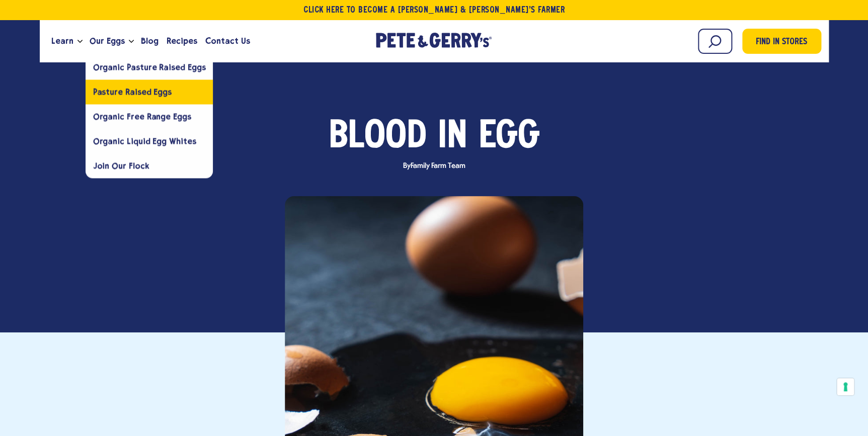 The width and height of the screenshot is (868, 436). I want to click on input: Search, so click(715, 41).